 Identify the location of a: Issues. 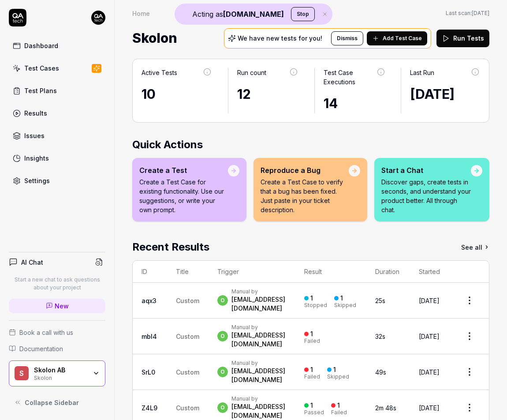
(57, 135).